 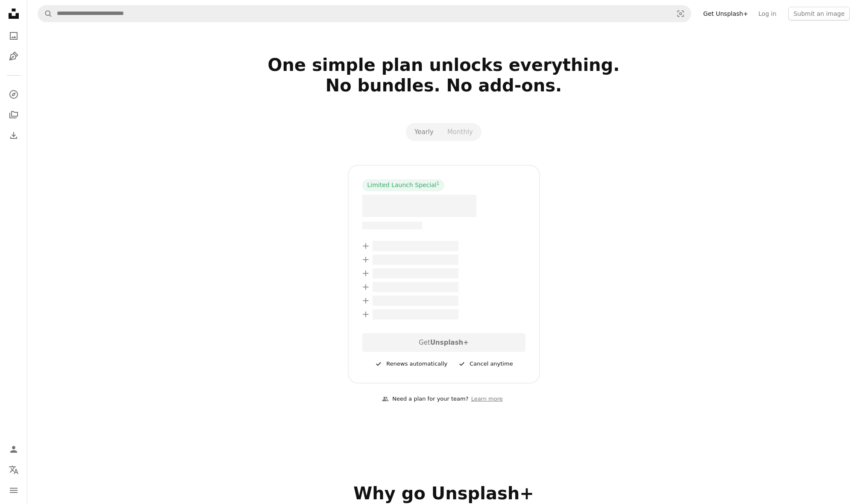 I want to click on button: Visual search, so click(x=681, y=14).